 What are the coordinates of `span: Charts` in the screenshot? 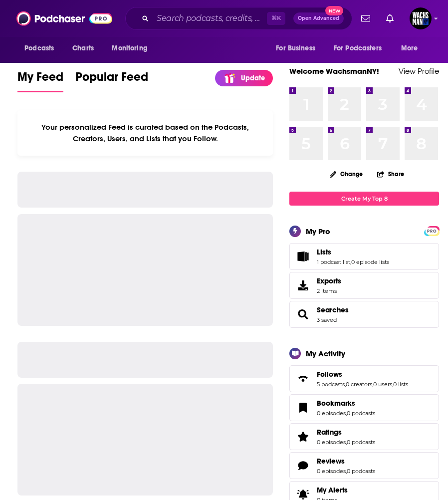 It's located at (83, 48).